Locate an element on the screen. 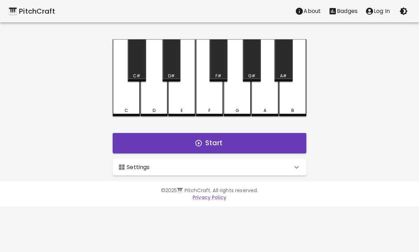  p: About is located at coordinates (312, 11).